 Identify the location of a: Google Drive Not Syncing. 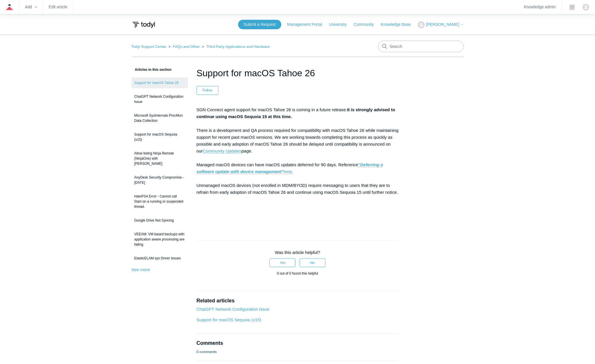
(159, 220).